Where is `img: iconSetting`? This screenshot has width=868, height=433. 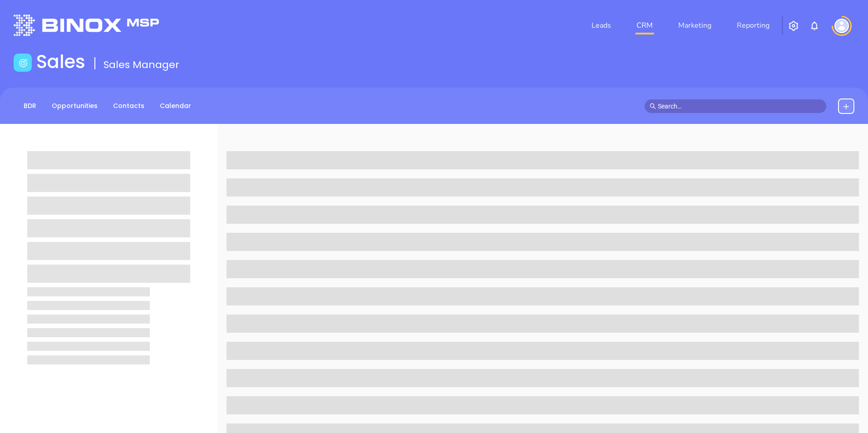 img: iconSetting is located at coordinates (794, 26).